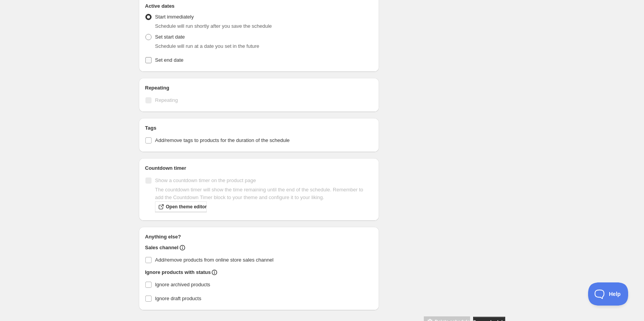 The height and width of the screenshot is (321, 644). Describe the element at coordinates (175, 16) in the screenshot. I see `span: Start immediately` at that location.